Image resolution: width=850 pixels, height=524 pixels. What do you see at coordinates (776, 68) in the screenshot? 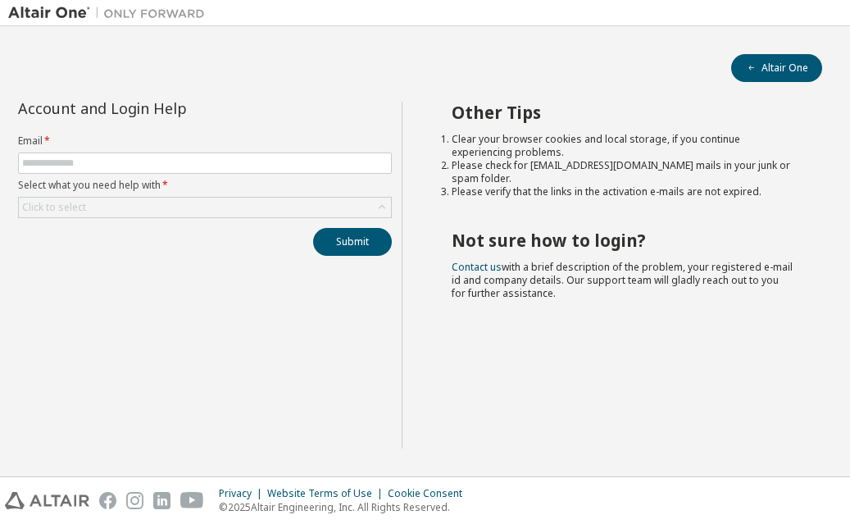
I see `button: Altair One` at bounding box center [776, 68].